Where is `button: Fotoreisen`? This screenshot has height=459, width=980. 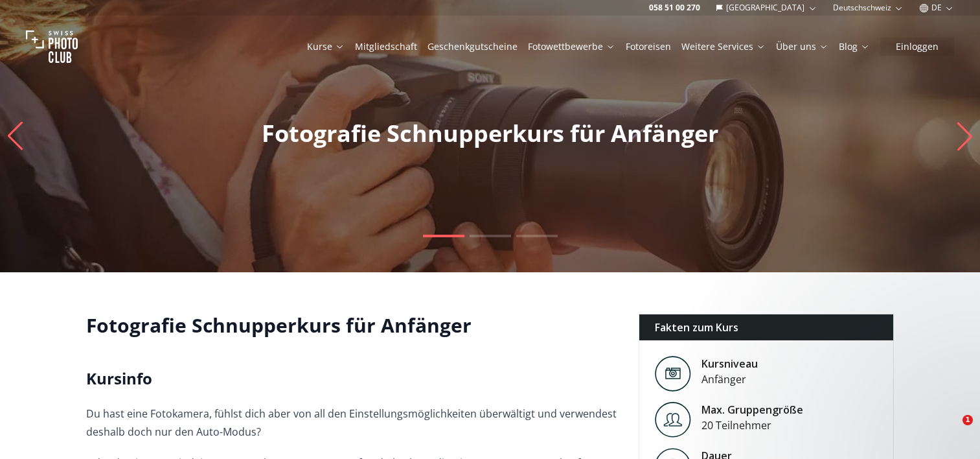 button: Fotoreisen is located at coordinates (649, 46).